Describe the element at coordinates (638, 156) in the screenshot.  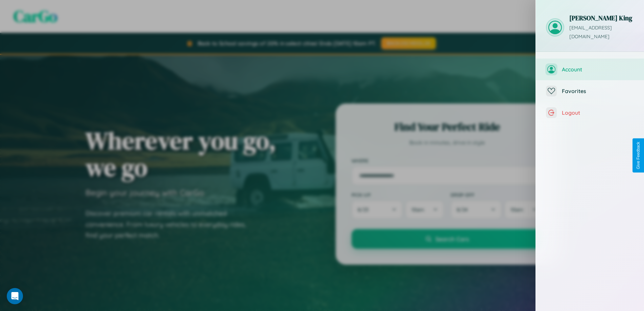
I see `div: Give Feedback` at that location.